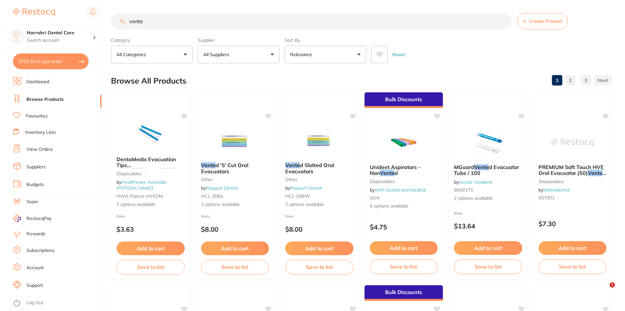  Describe the element at coordinates (37, 116) in the screenshot. I see `a: Favourites` at that location.